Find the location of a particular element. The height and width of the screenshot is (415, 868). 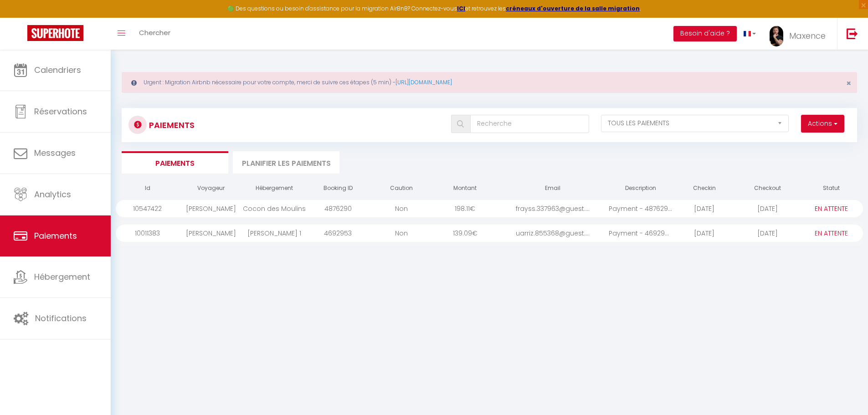

button: Actions is located at coordinates (822, 124).